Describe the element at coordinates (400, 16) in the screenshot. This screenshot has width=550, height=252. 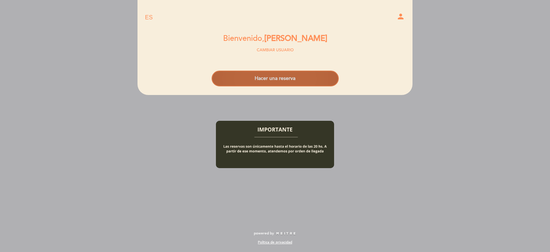
I see `i: person` at that location.